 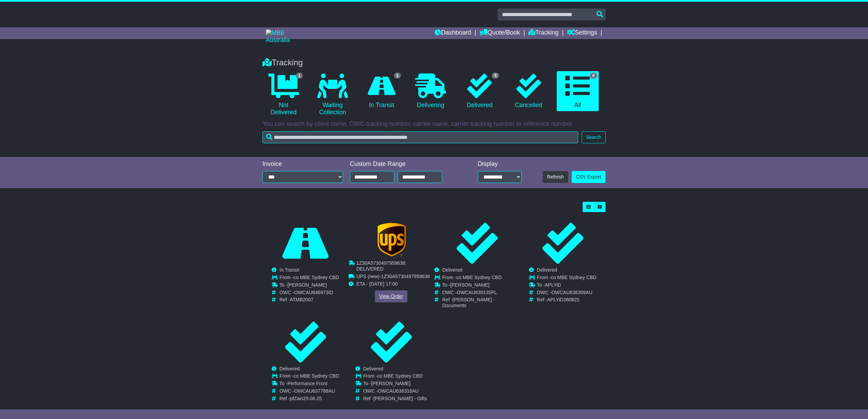 What do you see at coordinates (555, 177) in the screenshot?
I see `button: Refresh` at bounding box center [555, 177].